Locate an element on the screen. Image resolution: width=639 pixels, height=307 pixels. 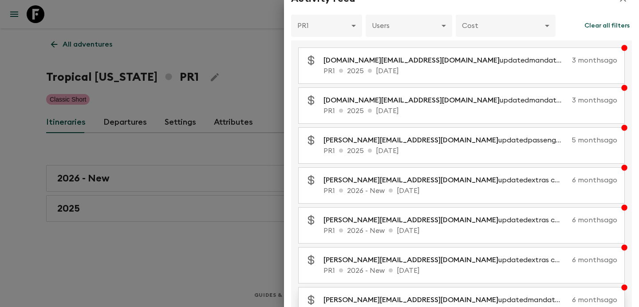
div: Cost is located at coordinates (505, 26).